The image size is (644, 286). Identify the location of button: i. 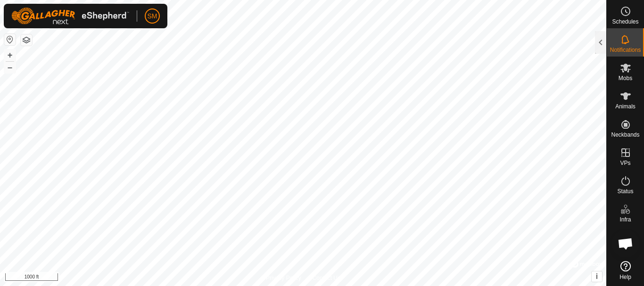
(597, 276).